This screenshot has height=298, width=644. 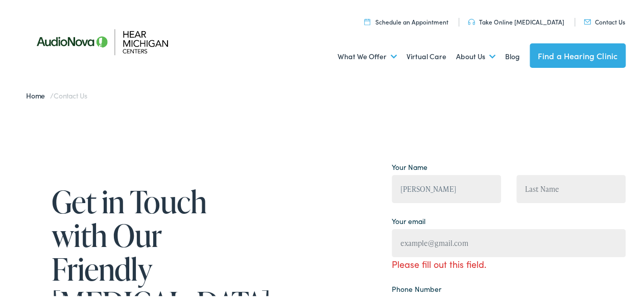 I want to click on input: Last Name, so click(x=571, y=188).